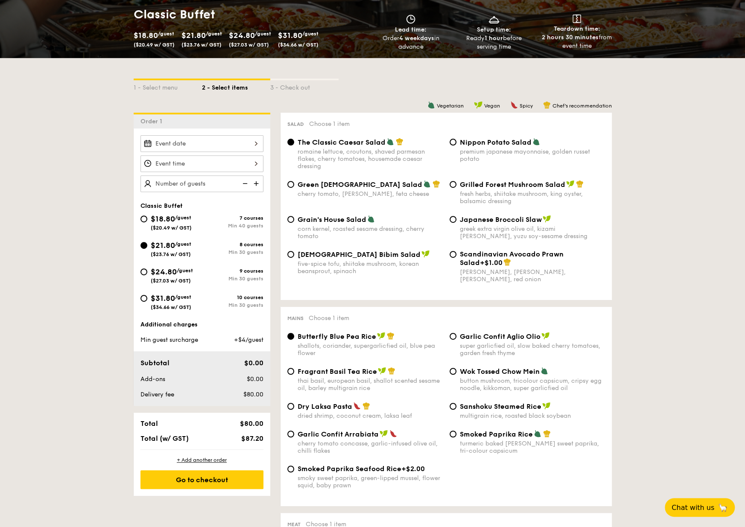 Image resolution: width=745 pixels, height=527 pixels. I want to click on div: Go to checkout, so click(202, 480).